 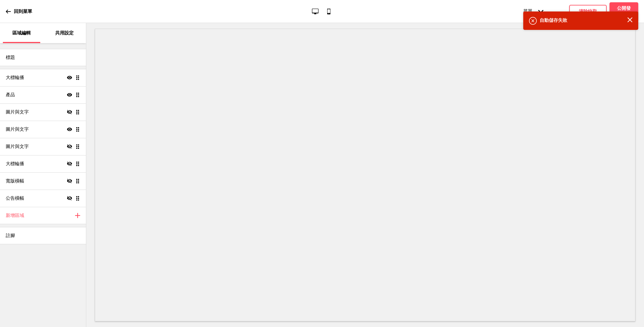 What do you see at coordinates (15, 181) in the screenshot?
I see `h4: 寬版橫幅` at bounding box center [15, 181].